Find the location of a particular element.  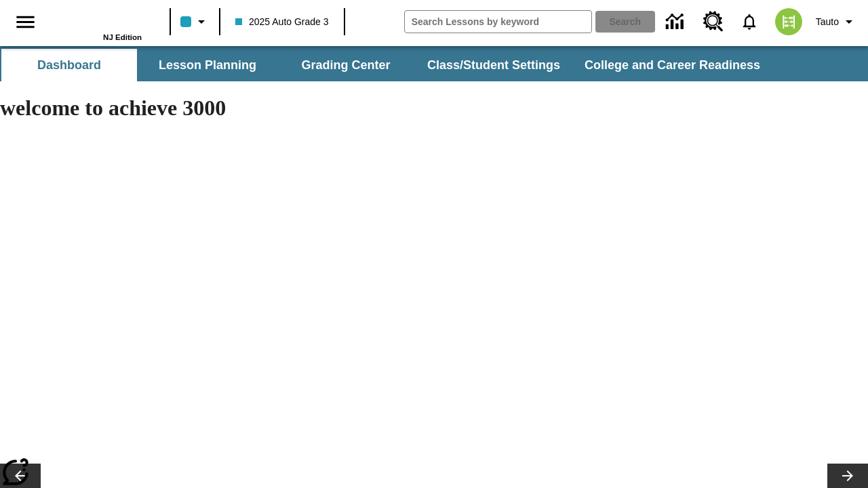

span: 2025 Auto Grade 3 is located at coordinates (282, 21).